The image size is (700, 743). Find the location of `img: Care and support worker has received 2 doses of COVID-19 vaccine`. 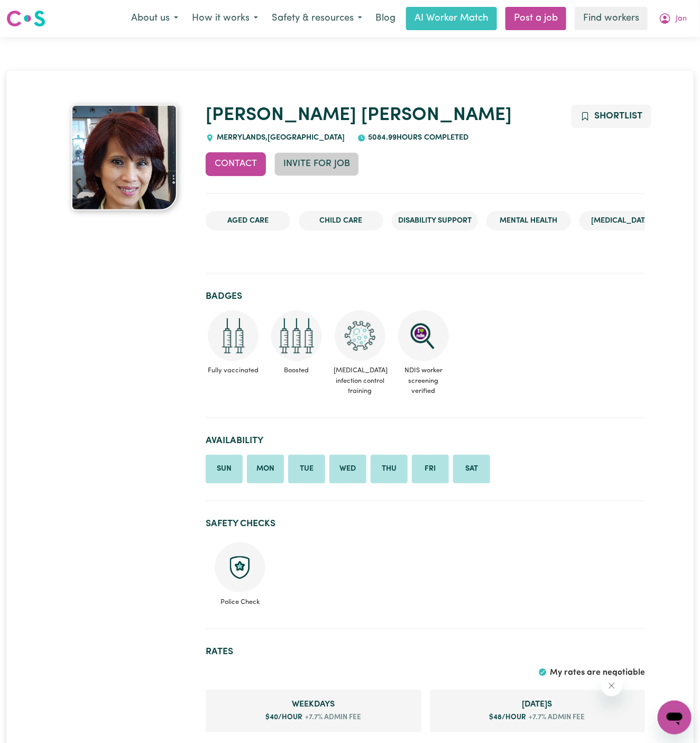

img: Care and support worker has received 2 doses of COVID-19 vaccine is located at coordinates (233, 336).